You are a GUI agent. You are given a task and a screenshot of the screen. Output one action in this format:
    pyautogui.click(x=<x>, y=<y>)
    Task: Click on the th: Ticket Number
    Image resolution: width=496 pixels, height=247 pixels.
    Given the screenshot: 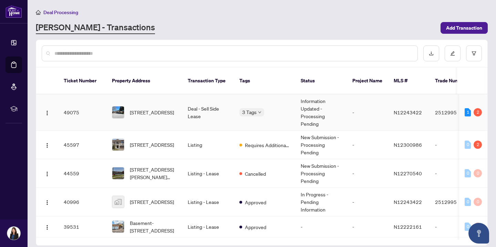 What is the action you would take?
    pyautogui.click(x=82, y=81)
    